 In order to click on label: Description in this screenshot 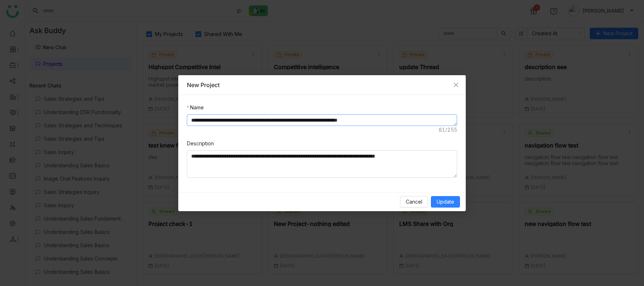, I will do `click(200, 143)`.